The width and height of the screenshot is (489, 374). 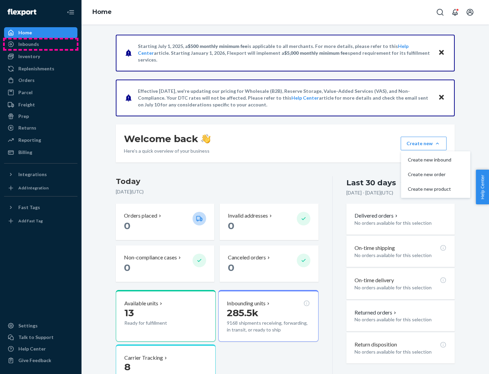 What do you see at coordinates (29, 44) in the screenshot?
I see `div: Inbounds` at bounding box center [29, 44].